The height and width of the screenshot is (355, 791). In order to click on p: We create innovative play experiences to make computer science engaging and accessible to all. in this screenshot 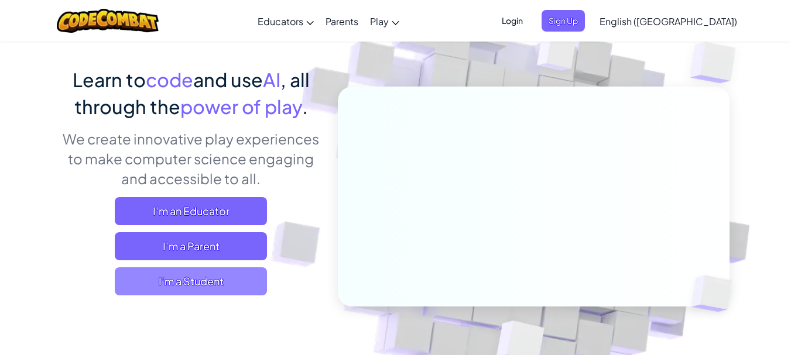, I will do `click(191, 159)`.